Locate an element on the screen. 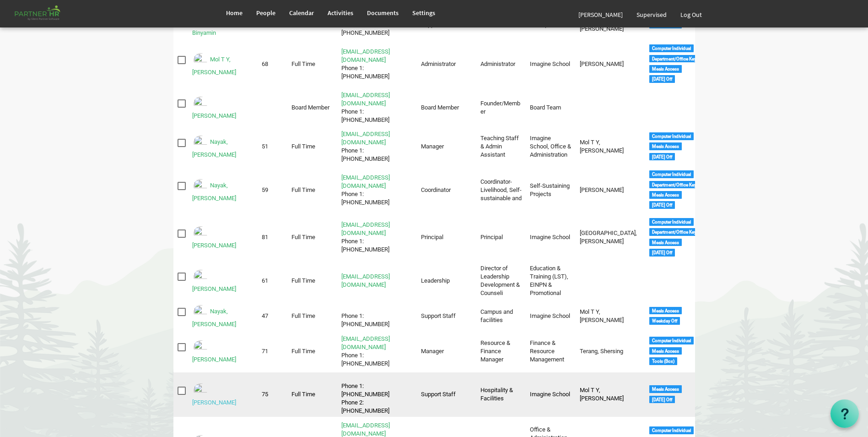  td: Nayak, Madhumita is template cell column header Full Name is located at coordinates (223, 281).